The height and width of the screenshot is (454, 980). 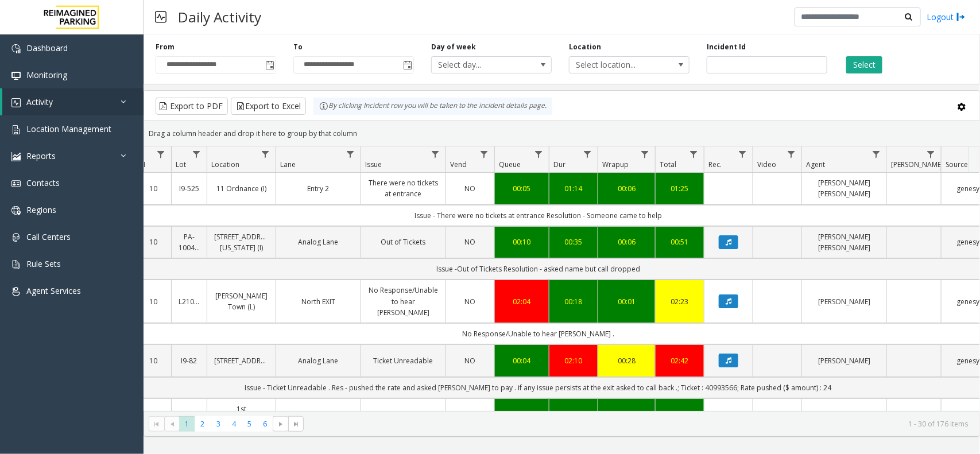 What do you see at coordinates (930, 154) in the screenshot?
I see `a: Parker Filter Menu` at bounding box center [930, 154].